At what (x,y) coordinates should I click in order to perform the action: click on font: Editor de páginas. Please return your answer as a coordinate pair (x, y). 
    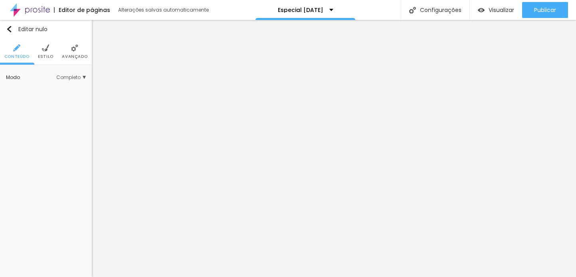
    Looking at the image, I should click on (84, 10).